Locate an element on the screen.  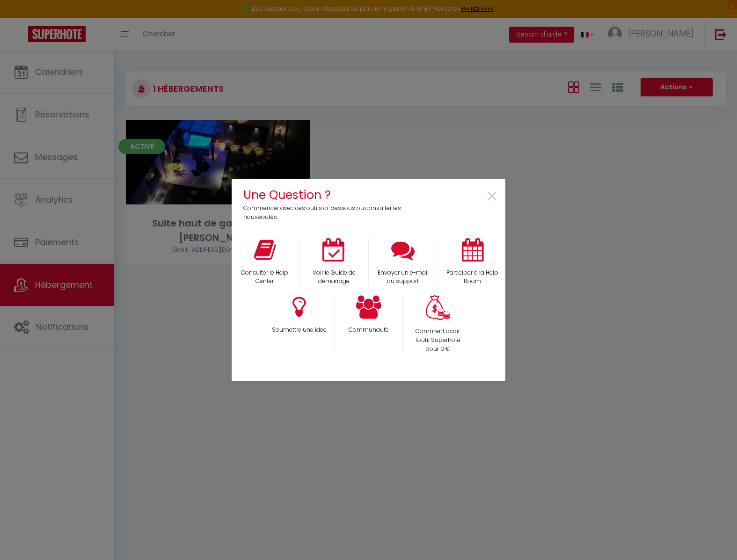
p: Envoyer un e-mail au support is located at coordinates (403, 278).